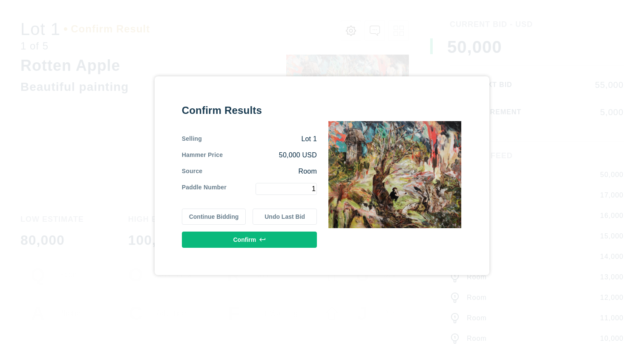  What do you see at coordinates (204, 189) in the screenshot?
I see `div: Paddle Number` at bounding box center [204, 189].